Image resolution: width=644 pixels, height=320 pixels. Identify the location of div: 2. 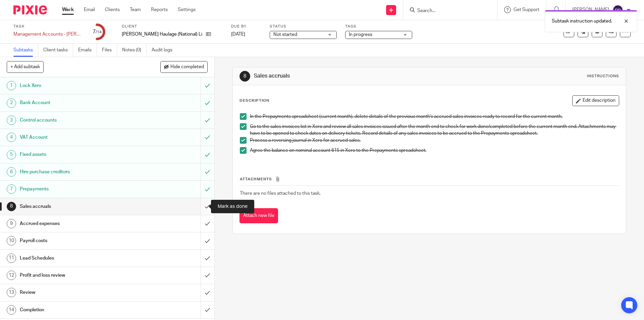
(12, 103).